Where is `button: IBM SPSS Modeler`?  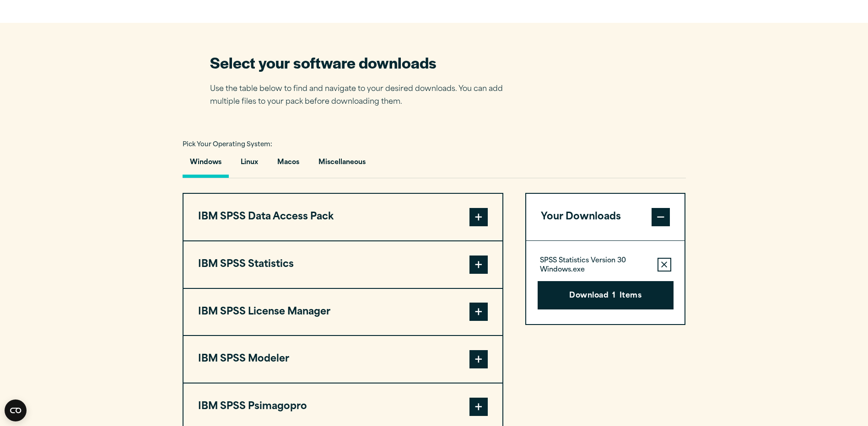
button: IBM SPSS Modeler is located at coordinates (342, 359).